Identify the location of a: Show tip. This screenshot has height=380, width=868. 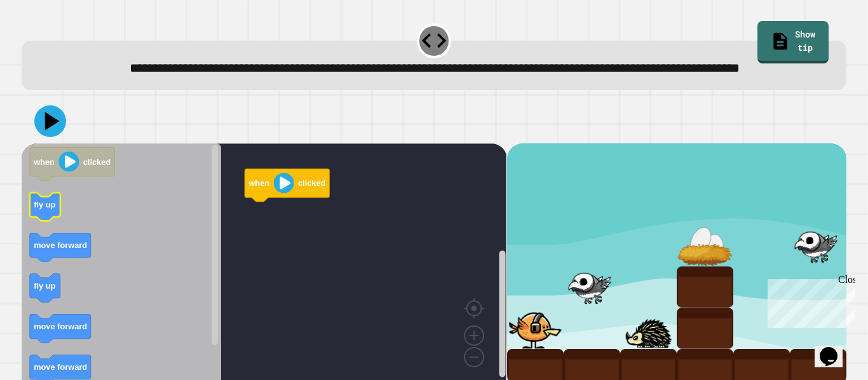
(793, 42).